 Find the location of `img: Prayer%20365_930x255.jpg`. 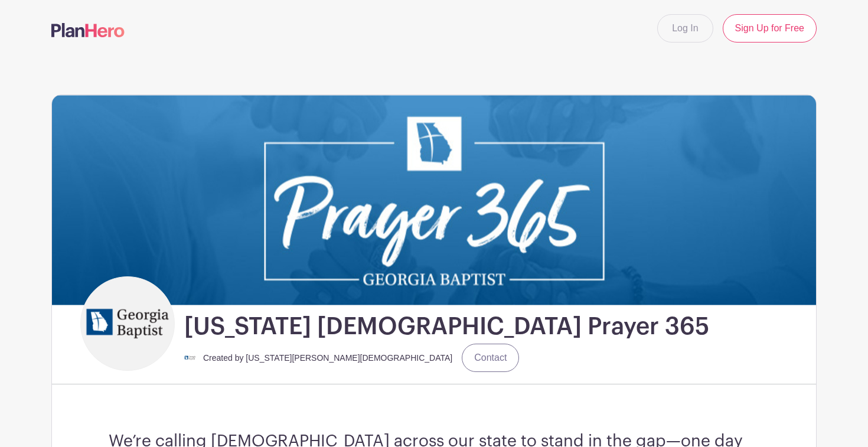

img: Prayer%20365_930x255.jpg is located at coordinates (434, 199).